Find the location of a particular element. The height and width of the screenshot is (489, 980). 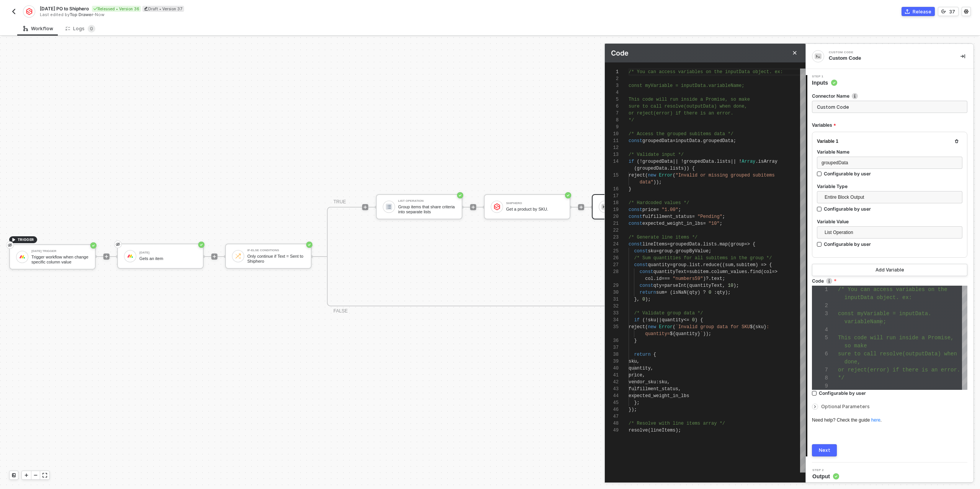

div: 11 is located at coordinates (612, 141).